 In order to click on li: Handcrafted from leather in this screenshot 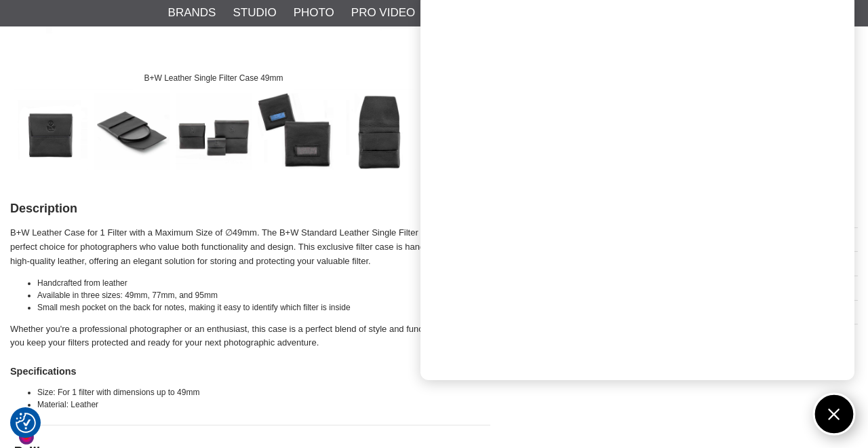, I will do `click(264, 283)`.